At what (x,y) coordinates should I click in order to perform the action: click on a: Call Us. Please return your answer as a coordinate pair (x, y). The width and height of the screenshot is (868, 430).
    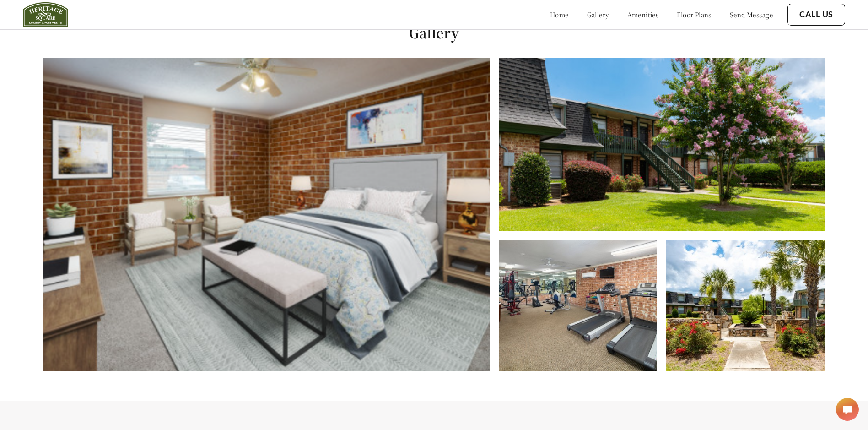
    Looking at the image, I should click on (816, 14).